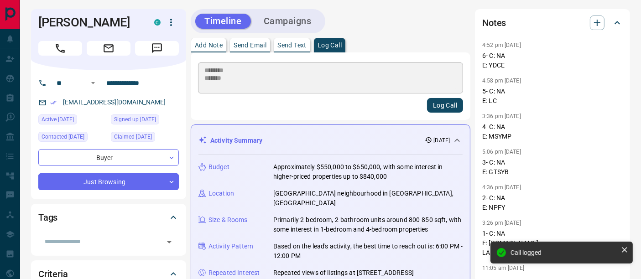 This screenshot has width=641, height=279. I want to click on p: Activity Pattern, so click(231, 246).